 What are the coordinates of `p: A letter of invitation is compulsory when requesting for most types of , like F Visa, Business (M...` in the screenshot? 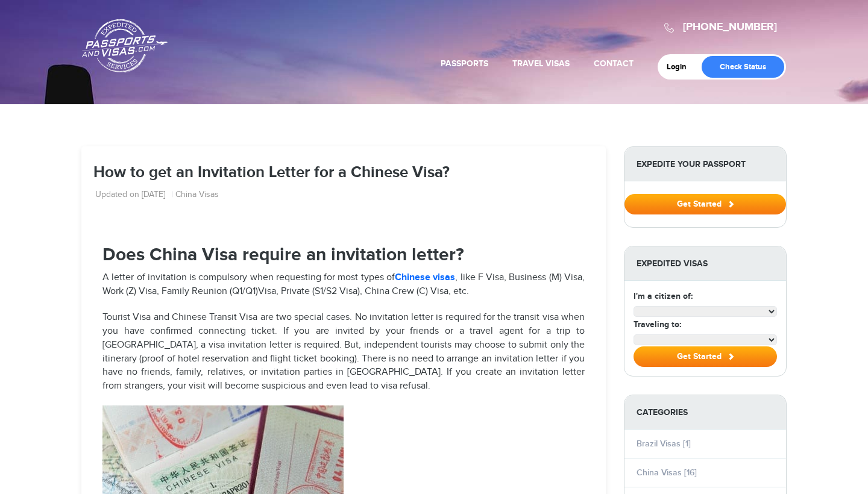 It's located at (344, 285).